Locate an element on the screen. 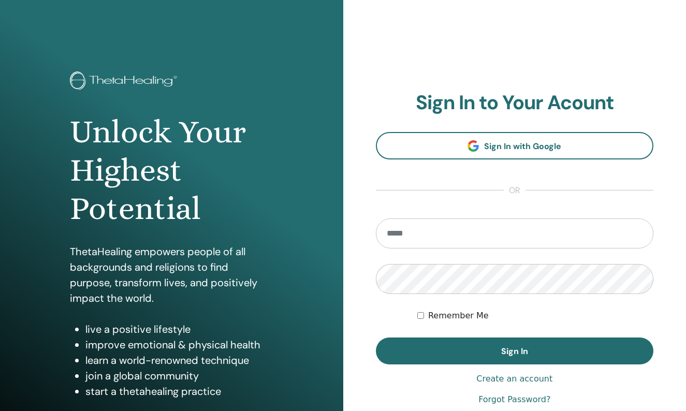 The width and height of the screenshot is (686, 411). li: start a thetahealing practice is located at coordinates (179, 391).